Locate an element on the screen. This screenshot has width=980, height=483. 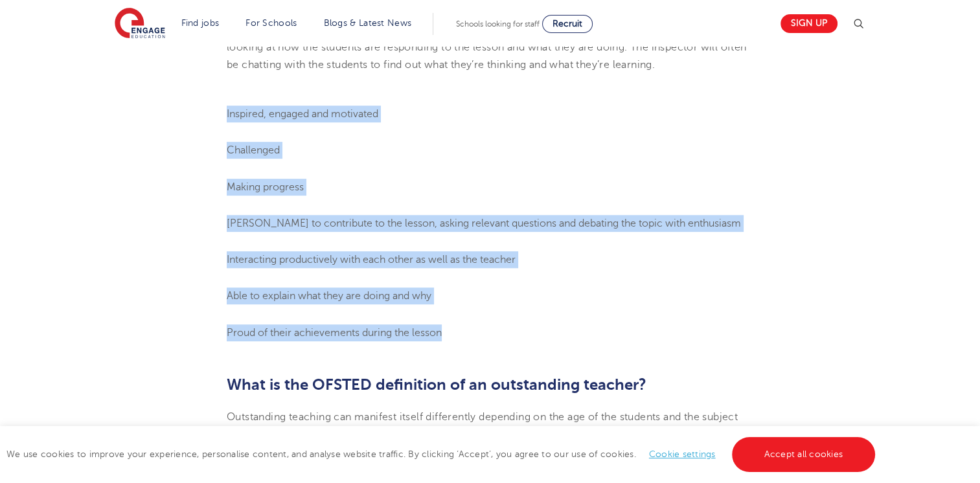
a: Recruit is located at coordinates (567, 24).